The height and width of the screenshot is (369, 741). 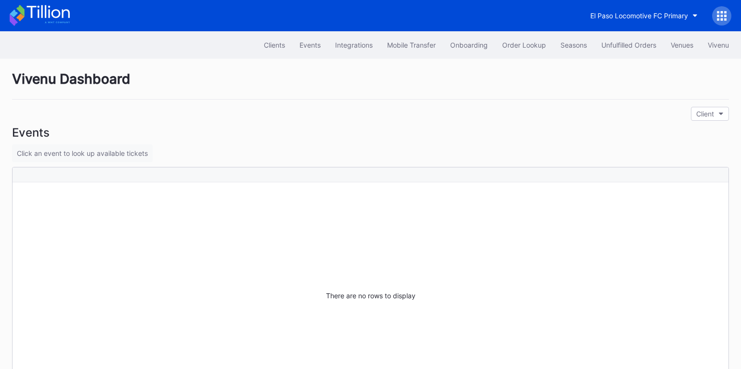 What do you see at coordinates (718, 45) in the screenshot?
I see `a: Vivenu` at bounding box center [718, 45].